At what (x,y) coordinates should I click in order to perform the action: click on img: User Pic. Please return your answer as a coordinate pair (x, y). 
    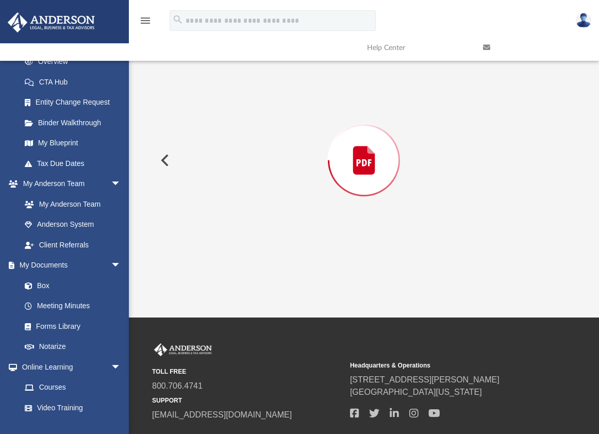
    Looking at the image, I should click on (583, 20).